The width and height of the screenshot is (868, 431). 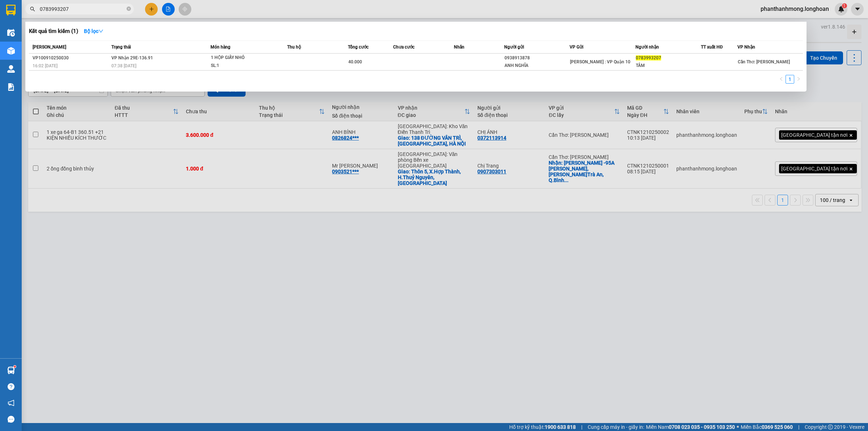 What do you see at coordinates (33, 9) in the screenshot?
I see `span: search` at bounding box center [33, 9].